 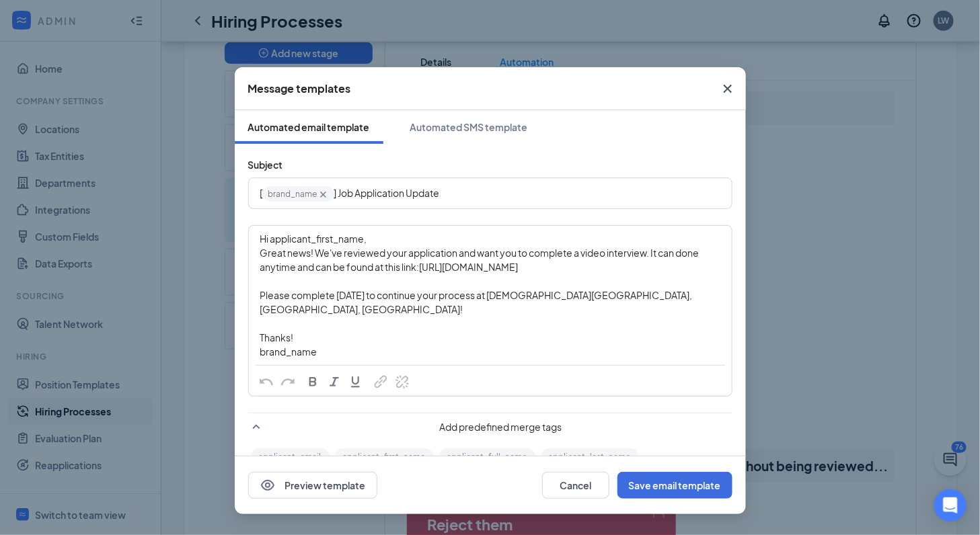 I want to click on div: Open Intercom Messenger, so click(x=950, y=505).